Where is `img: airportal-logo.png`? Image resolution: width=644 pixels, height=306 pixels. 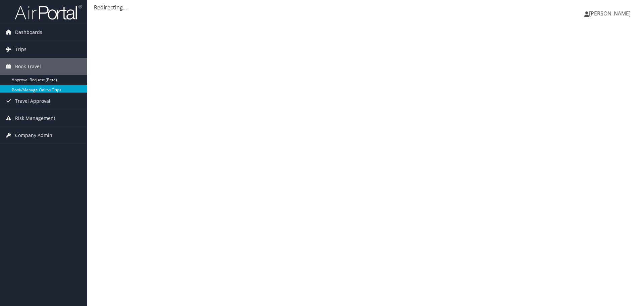 img: airportal-logo.png is located at coordinates (48, 12).